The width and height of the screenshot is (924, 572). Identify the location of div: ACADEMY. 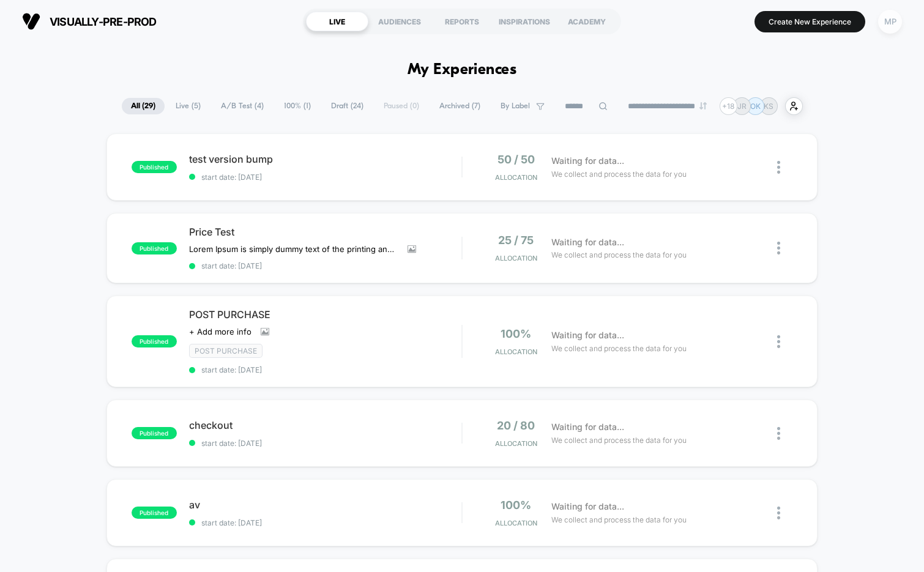
(587, 21).